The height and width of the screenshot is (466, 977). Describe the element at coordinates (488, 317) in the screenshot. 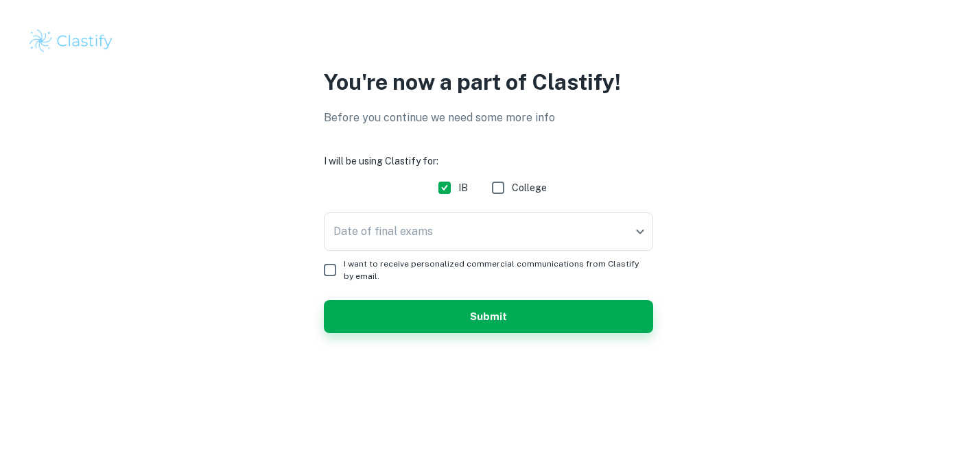

I see `button: Submit` at that location.